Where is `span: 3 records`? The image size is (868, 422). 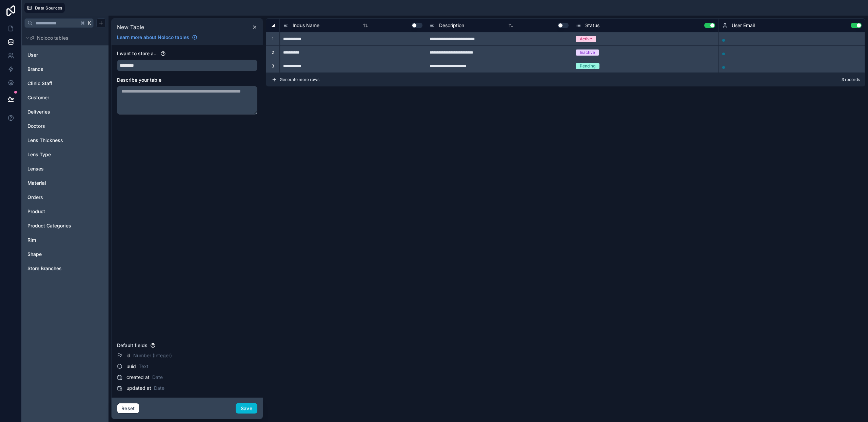
span: 3 records is located at coordinates (851, 80).